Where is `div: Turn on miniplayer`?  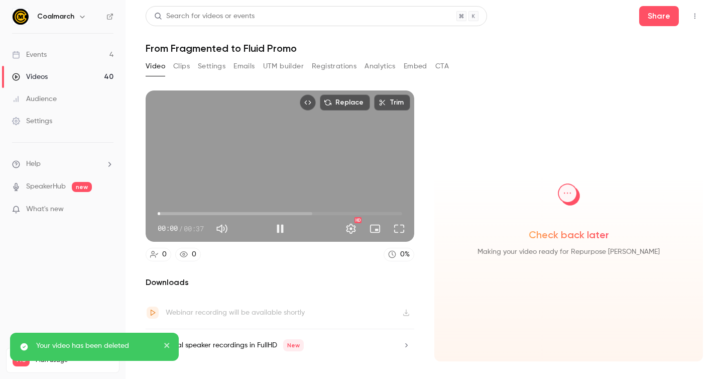
div: Turn on miniplayer is located at coordinates (375, 228).